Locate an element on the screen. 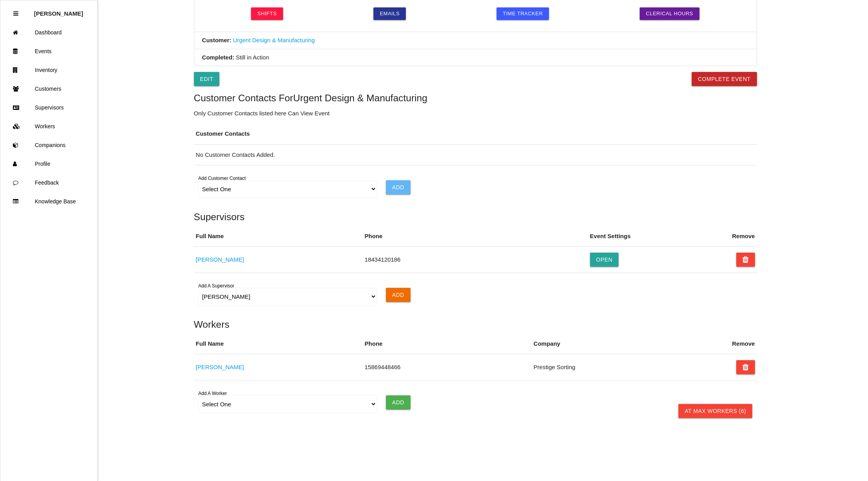 The image size is (868, 481). a: Emails is located at coordinates (389, 13).